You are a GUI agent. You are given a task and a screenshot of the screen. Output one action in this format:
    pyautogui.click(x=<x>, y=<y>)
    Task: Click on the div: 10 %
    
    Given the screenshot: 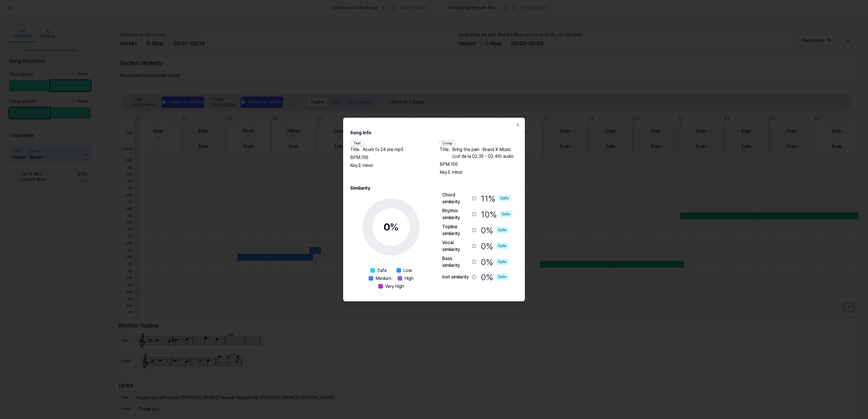 What is the action you would take?
    pyautogui.click(x=496, y=214)
    